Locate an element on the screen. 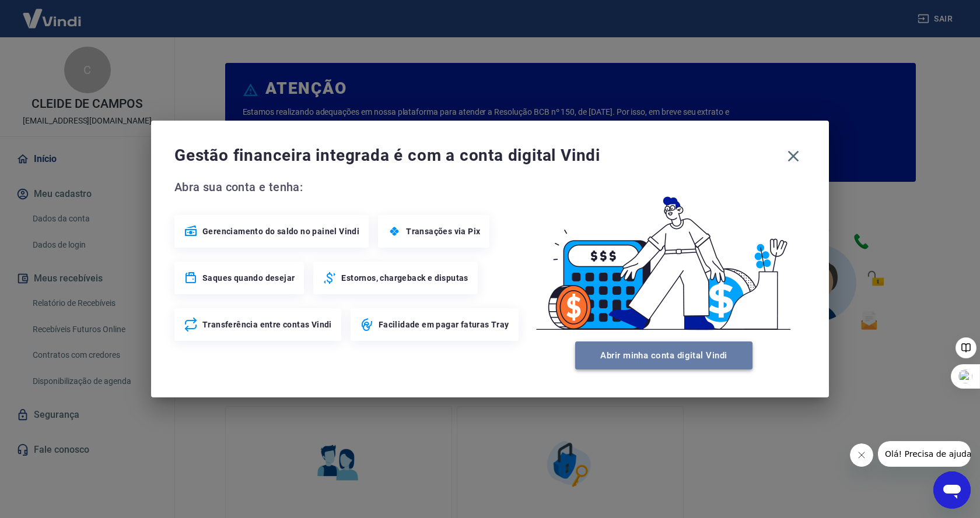 This screenshot has height=518, width=980. img: Good Billing is located at coordinates (663, 257).